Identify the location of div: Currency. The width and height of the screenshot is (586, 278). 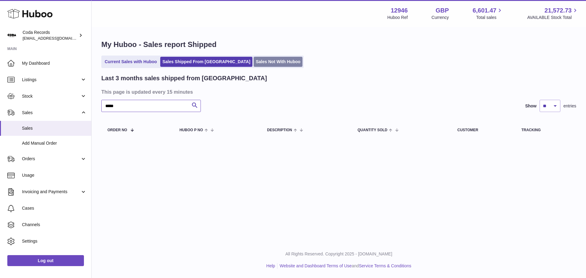
(440, 17).